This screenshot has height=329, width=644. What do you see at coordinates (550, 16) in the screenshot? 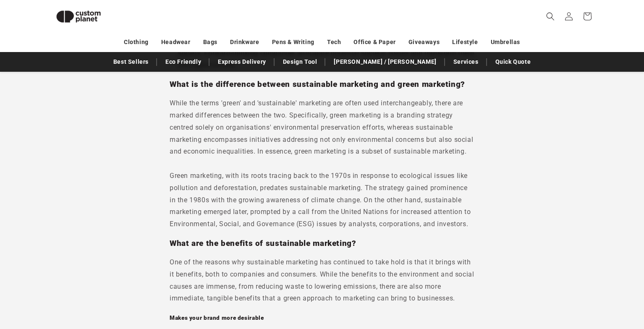
I see `summary: Search` at bounding box center [550, 16].